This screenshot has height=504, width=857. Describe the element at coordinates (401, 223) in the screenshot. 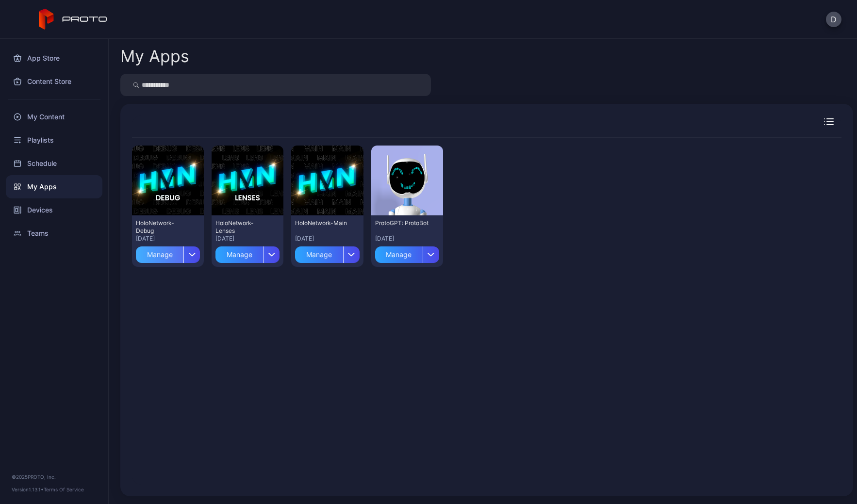

I see `div: ProtoGPT: ProtoBot` at that location.